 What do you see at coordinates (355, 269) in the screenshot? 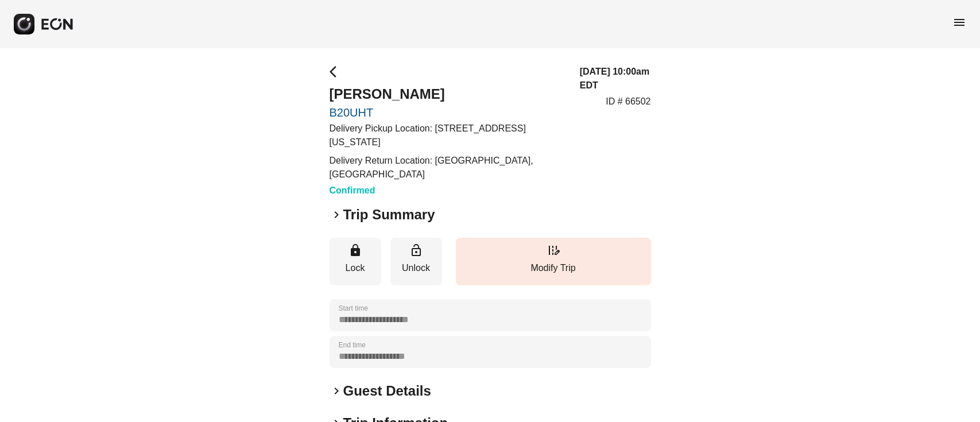
I see `p: Lock` at bounding box center [355, 269].